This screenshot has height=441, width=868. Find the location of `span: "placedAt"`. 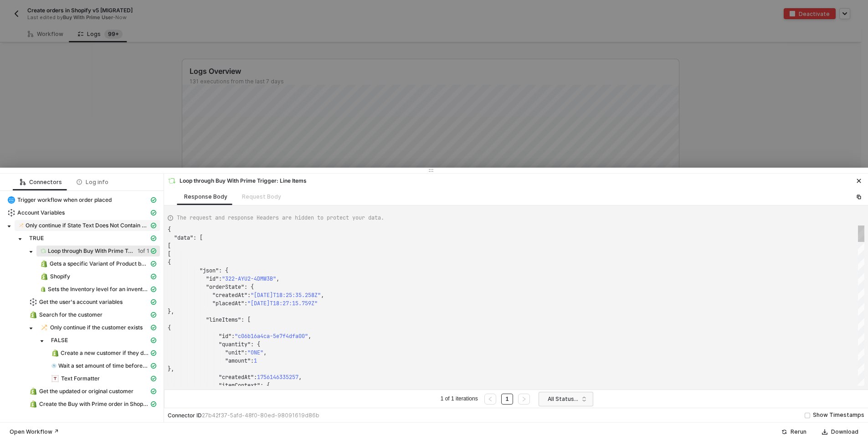

span: "placedAt" is located at coordinates (228, 304).